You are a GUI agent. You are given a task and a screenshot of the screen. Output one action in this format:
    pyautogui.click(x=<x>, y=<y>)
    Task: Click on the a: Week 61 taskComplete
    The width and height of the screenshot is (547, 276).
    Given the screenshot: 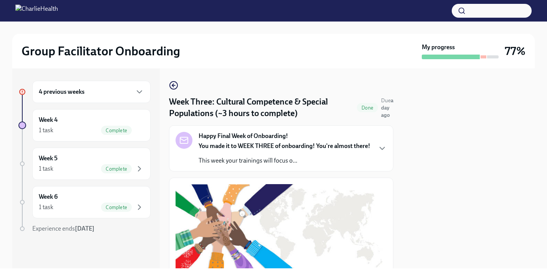 What is the action you would take?
    pyautogui.click(x=84, y=202)
    